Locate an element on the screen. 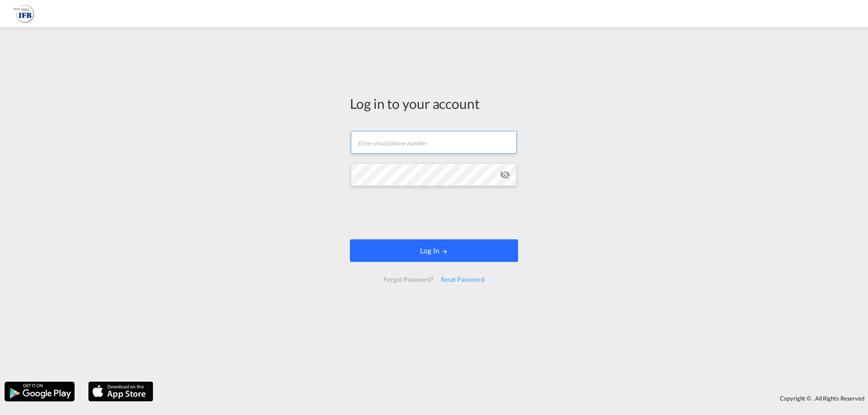 This screenshot has height=415, width=868. img: de31bbe0256b11eebba44b54815f083d.png is located at coordinates (24, 13).